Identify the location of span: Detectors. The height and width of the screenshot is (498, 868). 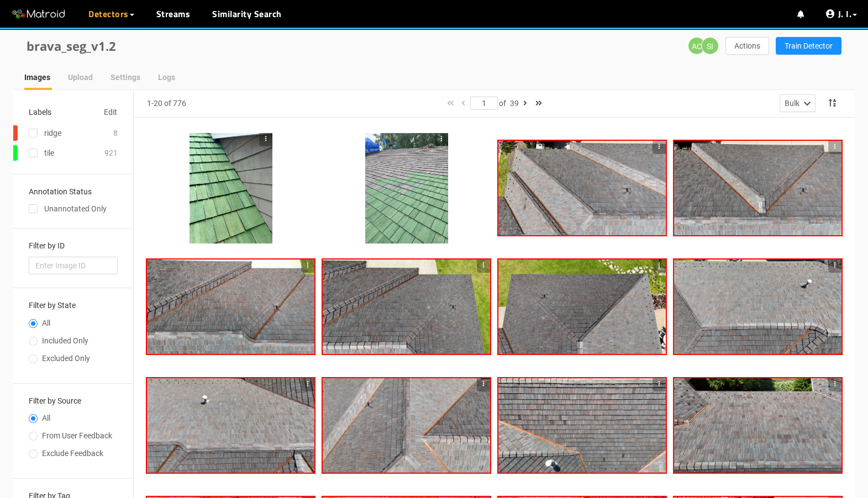
(108, 13).